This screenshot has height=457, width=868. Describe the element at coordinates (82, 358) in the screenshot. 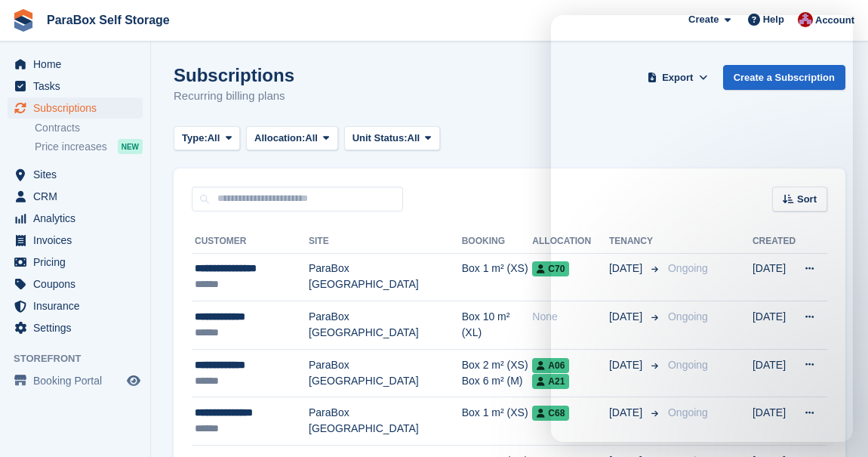

I see `span: Storefront` at that location.